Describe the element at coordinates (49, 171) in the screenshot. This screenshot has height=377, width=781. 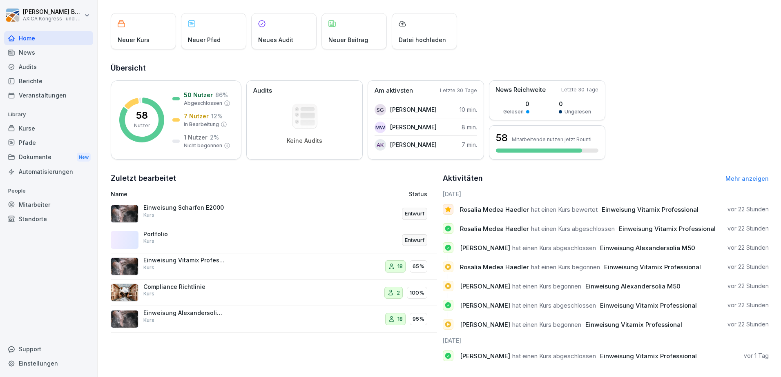
I see `div: Automatisierungen` at that location.